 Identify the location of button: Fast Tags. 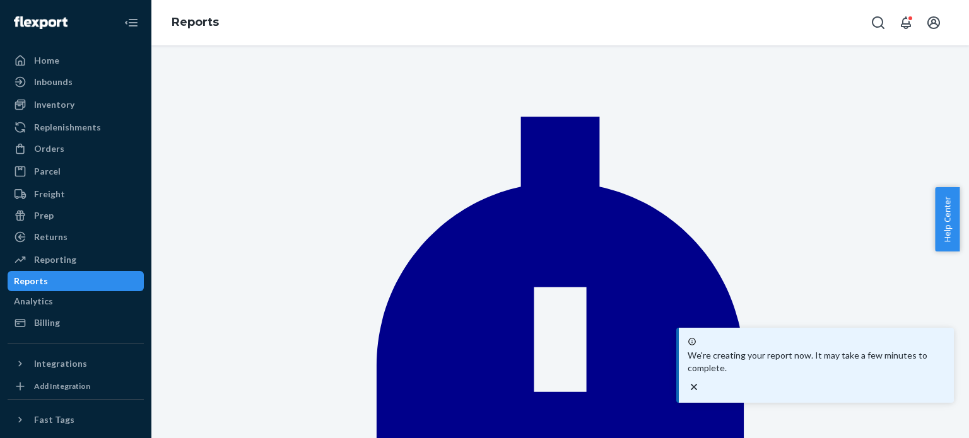
(76, 420).